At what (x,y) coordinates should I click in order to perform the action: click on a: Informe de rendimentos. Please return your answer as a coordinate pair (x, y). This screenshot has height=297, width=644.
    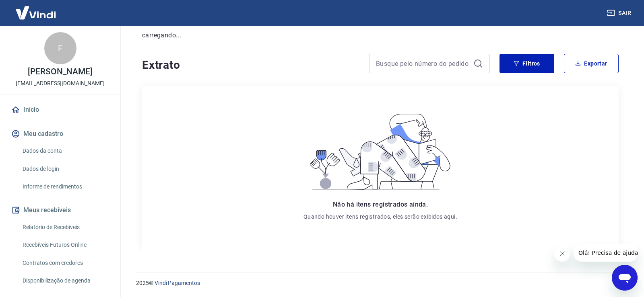
    Looking at the image, I should click on (65, 187).